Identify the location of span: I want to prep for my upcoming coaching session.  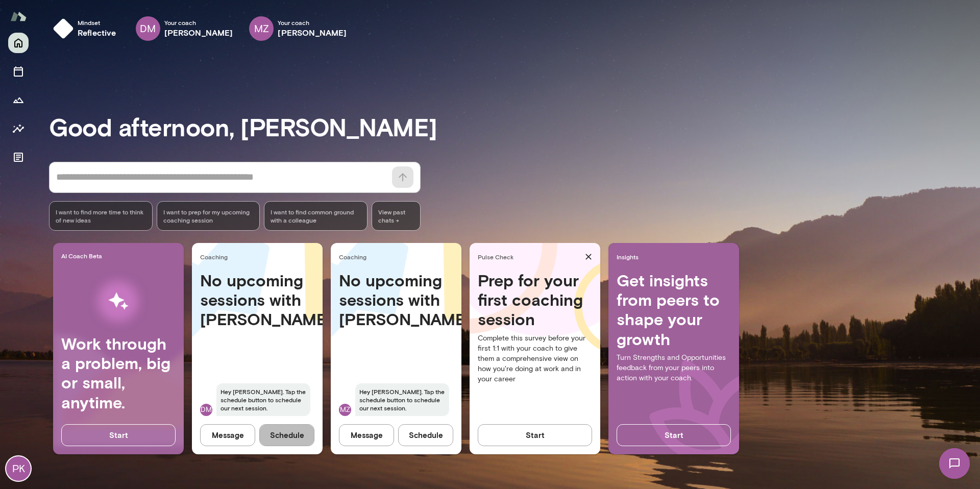
(208, 216).